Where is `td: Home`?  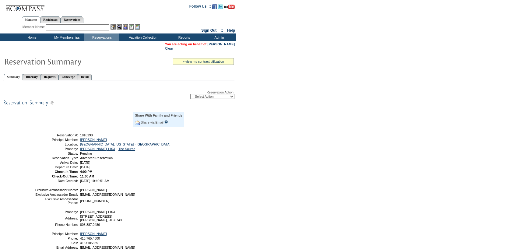 td: Home is located at coordinates (31, 37).